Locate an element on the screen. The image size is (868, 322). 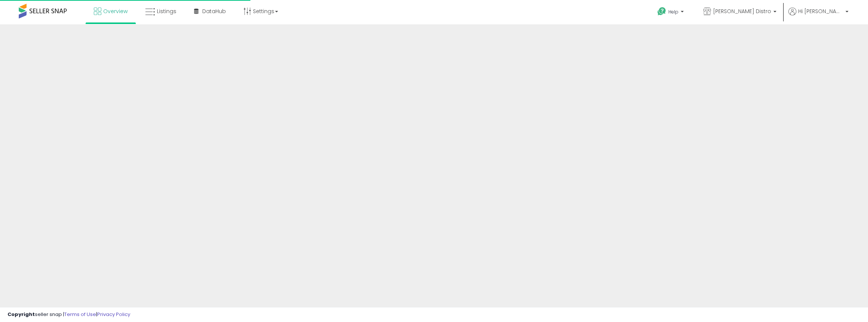
a: Privacy Policy is located at coordinates (114, 314).